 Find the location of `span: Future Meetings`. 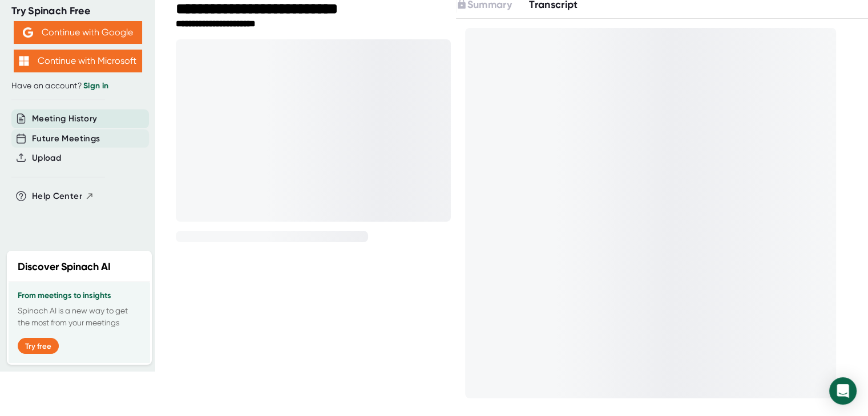

span: Future Meetings is located at coordinates (66, 138).